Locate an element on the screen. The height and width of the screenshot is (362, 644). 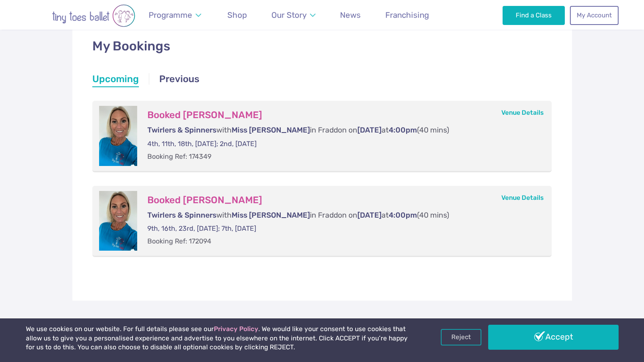
a: News is located at coordinates (350, 15).